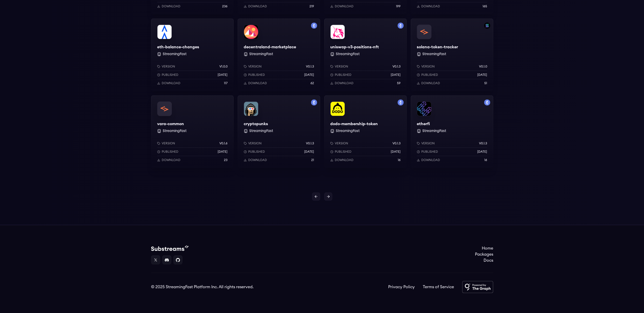 The height and width of the screenshot is (313, 644). Describe the element at coordinates (484, 248) in the screenshot. I see `a: Home` at that location.